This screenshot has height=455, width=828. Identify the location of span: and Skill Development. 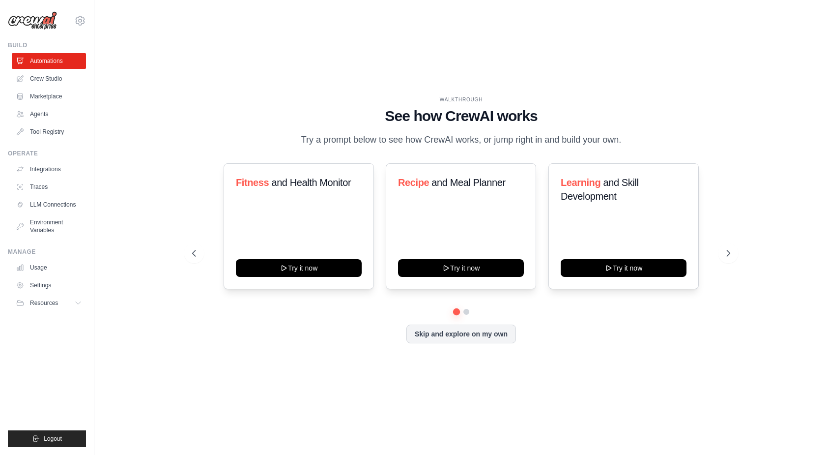
(600, 189).